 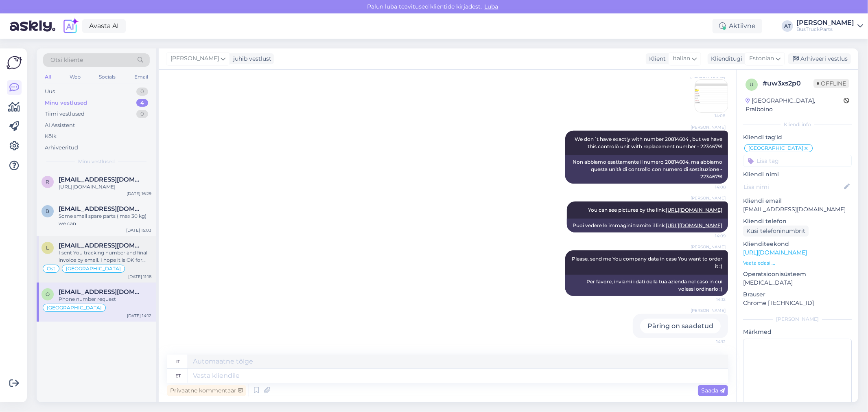 I want to click on img: Askly Logo, so click(x=14, y=62).